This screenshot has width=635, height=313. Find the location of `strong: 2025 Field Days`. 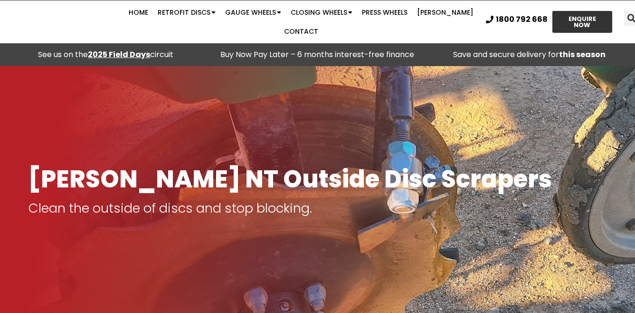

strong: 2025 Field Days is located at coordinates (119, 54).